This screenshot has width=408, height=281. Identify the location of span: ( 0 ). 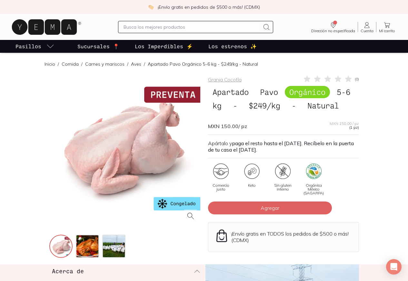
(356, 79).